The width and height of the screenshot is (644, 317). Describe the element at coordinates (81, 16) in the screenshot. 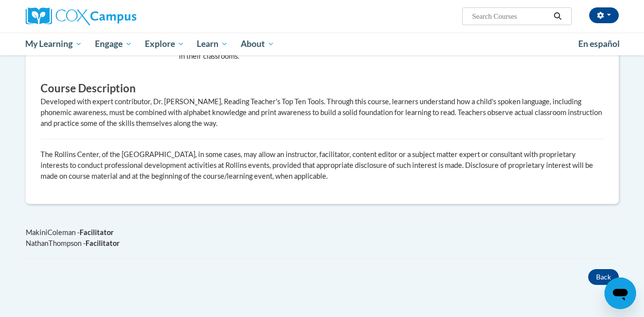

I see `img: Cox Campus` at that location.